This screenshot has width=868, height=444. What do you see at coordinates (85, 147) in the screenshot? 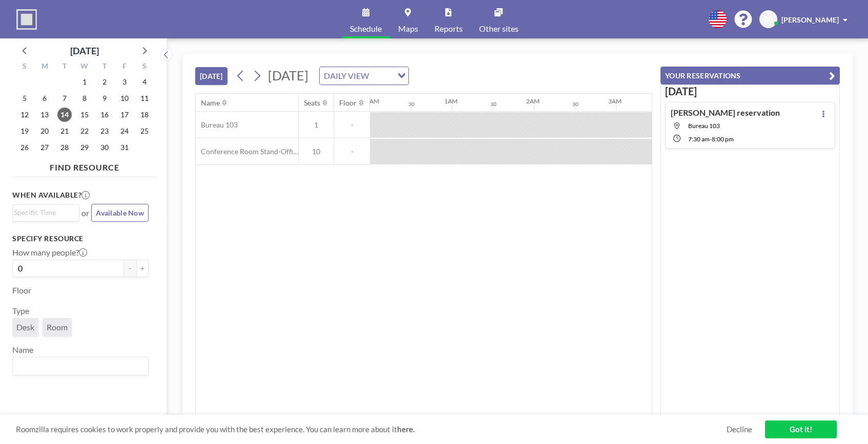
I see `span: Wednesday, October 29, 2025` at bounding box center [85, 147].